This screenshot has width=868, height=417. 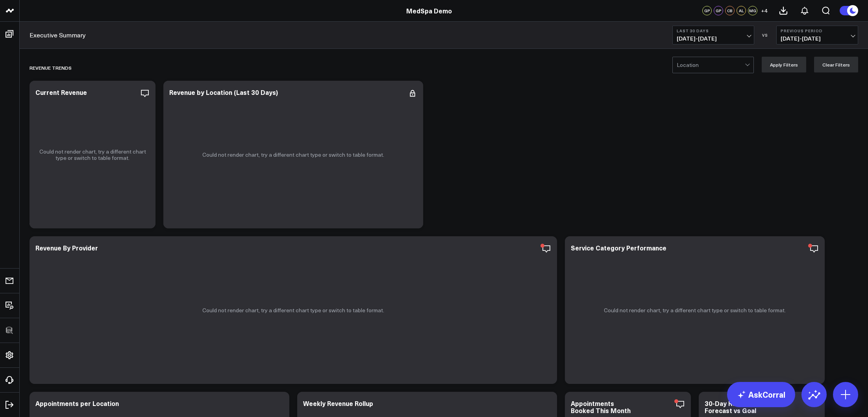 What do you see at coordinates (764, 10) in the screenshot?
I see `span: + 4` at bounding box center [764, 10].